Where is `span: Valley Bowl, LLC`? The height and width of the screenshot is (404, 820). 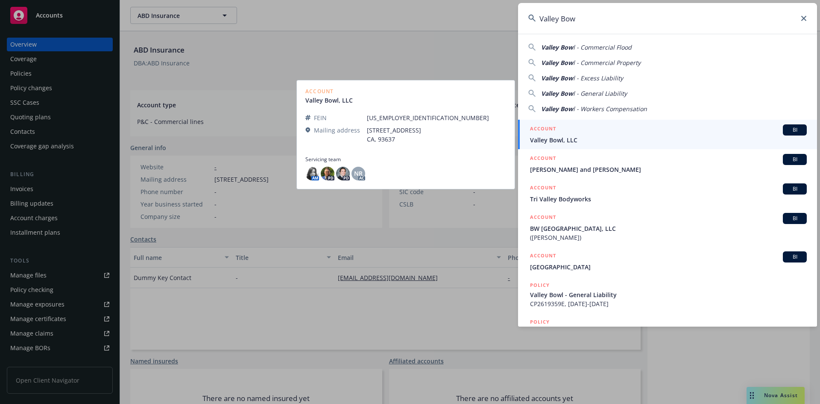 span: Valley Bowl, LLC is located at coordinates (668, 140).